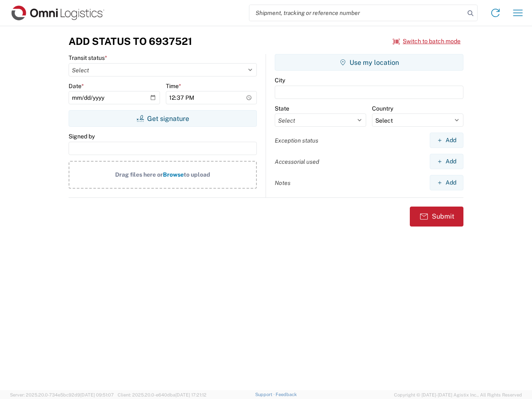 The width and height of the screenshot is (532, 399). I want to click on span: Server: 2025.20.0-734e5bc92d9, so click(62, 396).